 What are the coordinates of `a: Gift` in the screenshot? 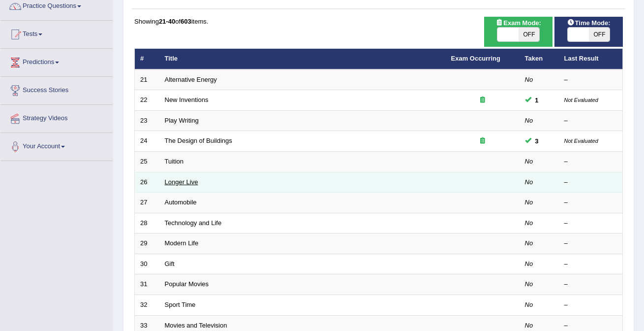 It's located at (170, 264).